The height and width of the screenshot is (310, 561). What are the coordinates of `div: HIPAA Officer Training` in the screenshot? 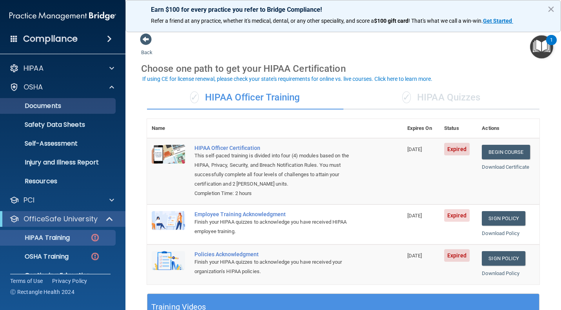 It's located at (245, 98).